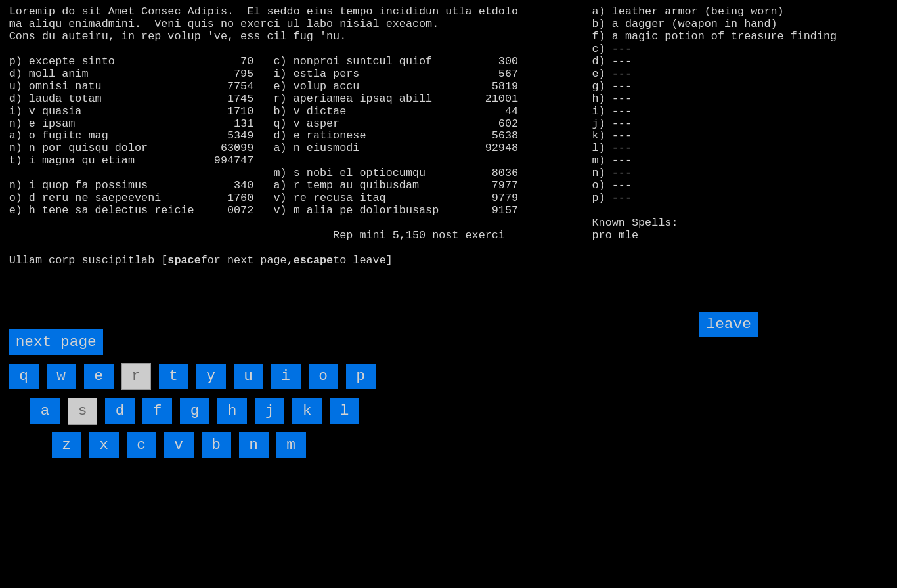 The height and width of the screenshot is (588, 897). I want to click on input: t, so click(173, 376).